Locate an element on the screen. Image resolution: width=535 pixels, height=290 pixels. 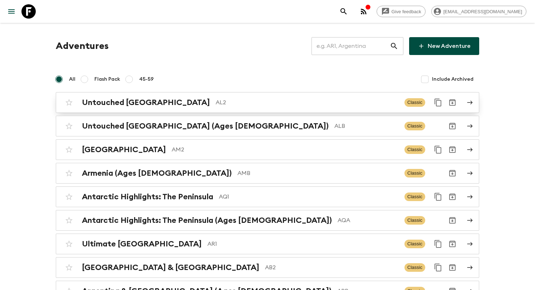
span: Give feedback is located at coordinates (406, 11).